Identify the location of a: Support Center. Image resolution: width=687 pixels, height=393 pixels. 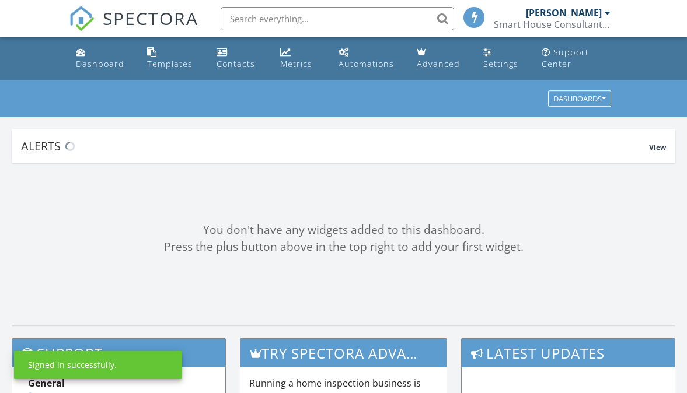
(576, 58).